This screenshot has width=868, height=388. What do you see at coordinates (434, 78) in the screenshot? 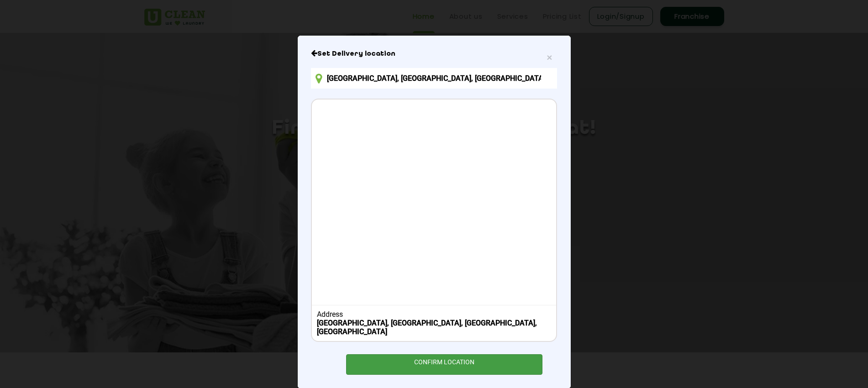
I see `input: Enter location` at bounding box center [434, 78].